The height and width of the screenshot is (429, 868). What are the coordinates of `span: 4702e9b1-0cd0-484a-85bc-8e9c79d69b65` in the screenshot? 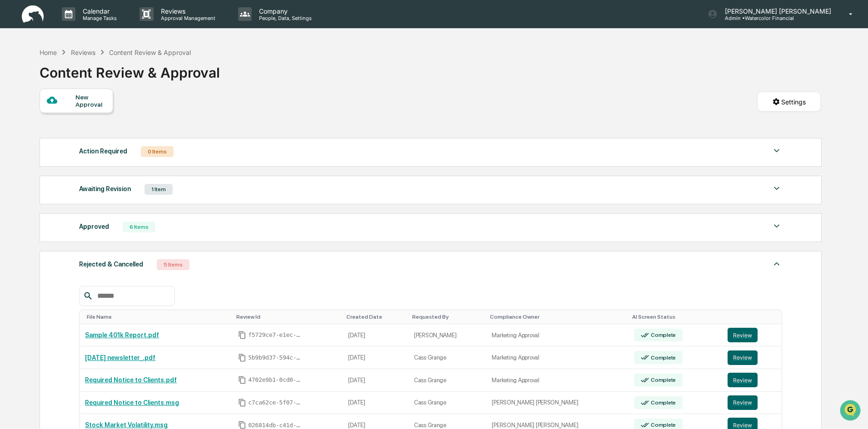 It's located at (275, 380).